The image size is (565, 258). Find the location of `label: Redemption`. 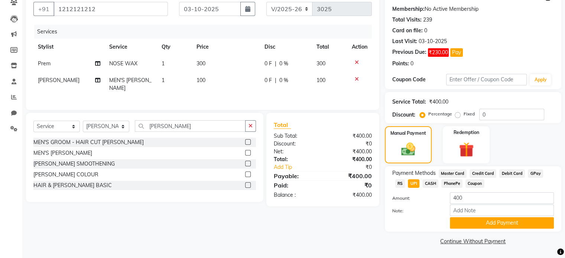

label: Redemption is located at coordinates (466, 133).